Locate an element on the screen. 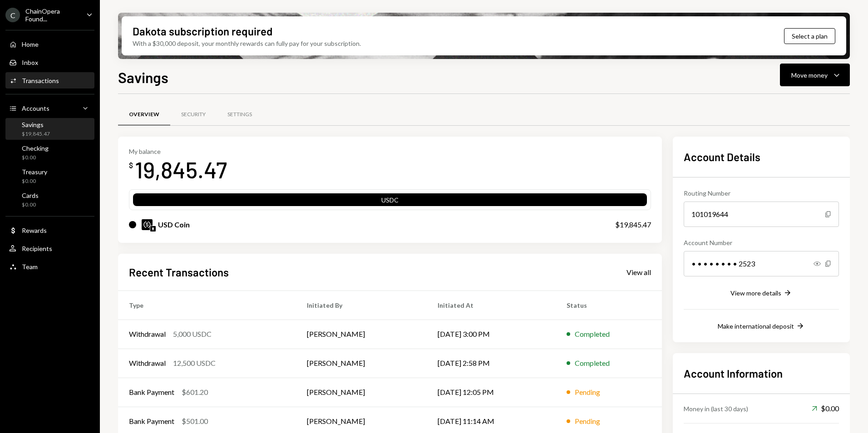  h2: Account Details is located at coordinates (762, 156).